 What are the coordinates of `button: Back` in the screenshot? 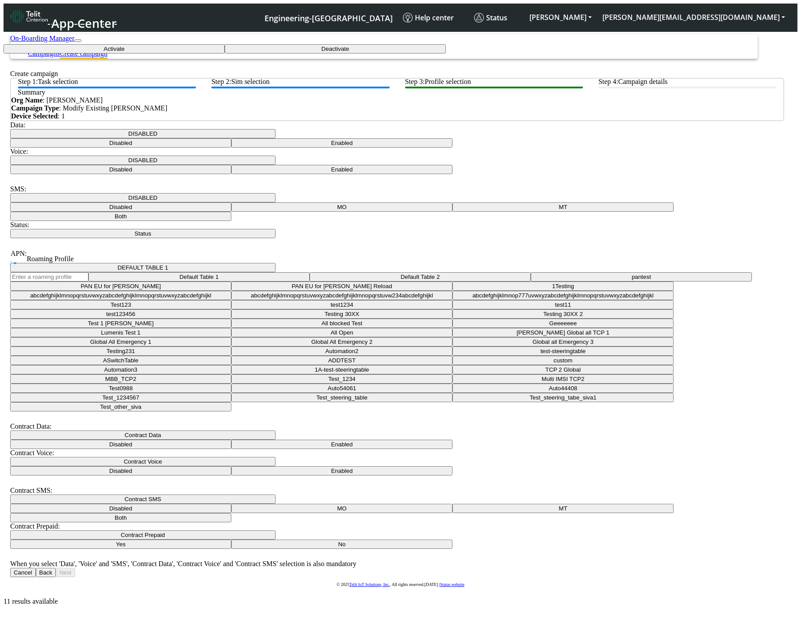 It's located at (46, 573).